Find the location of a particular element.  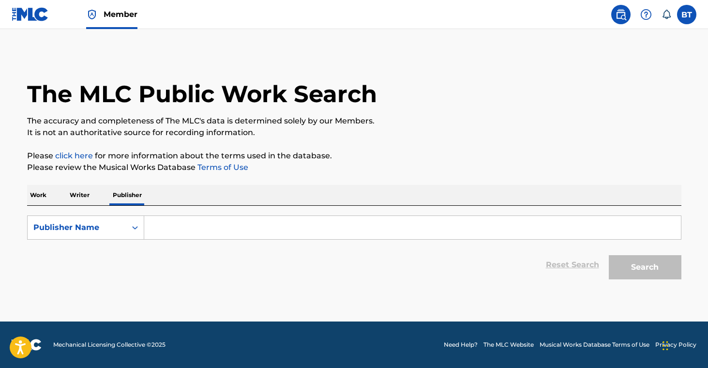

a: The MLC Website is located at coordinates (509, 345).